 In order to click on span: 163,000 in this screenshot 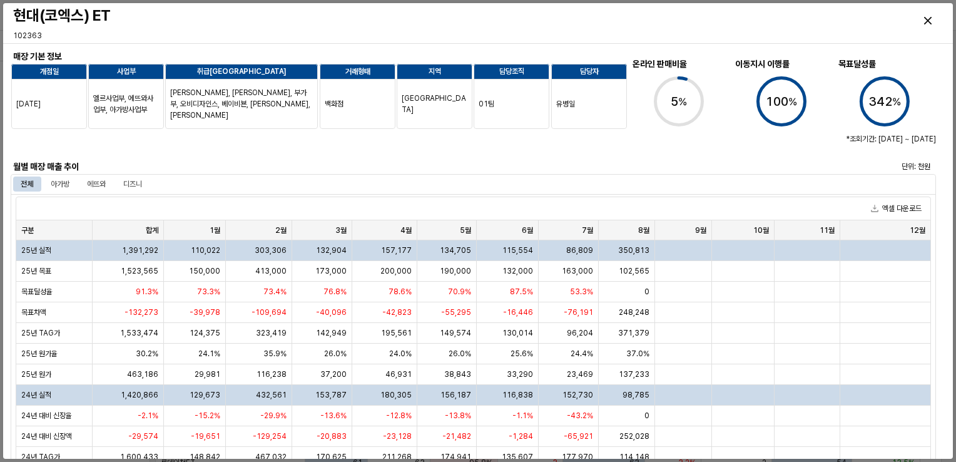, I will do `click(577, 271)`.